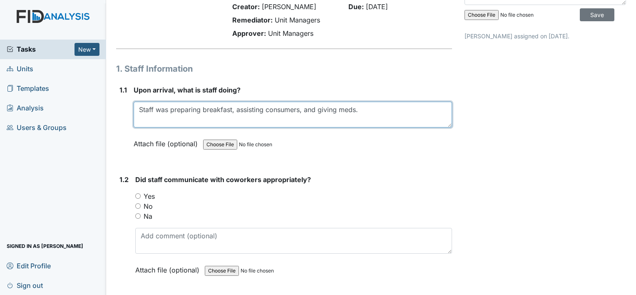 This screenshot has width=636, height=295. I want to click on span: Sign out, so click(25, 285).